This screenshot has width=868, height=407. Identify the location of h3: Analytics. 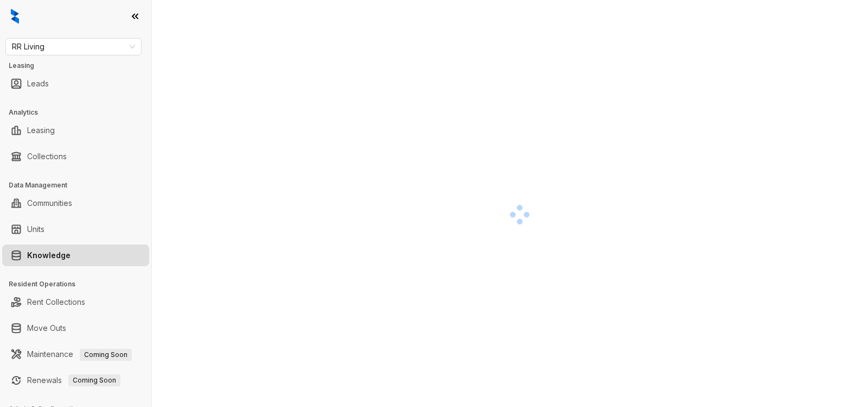
(80, 112).